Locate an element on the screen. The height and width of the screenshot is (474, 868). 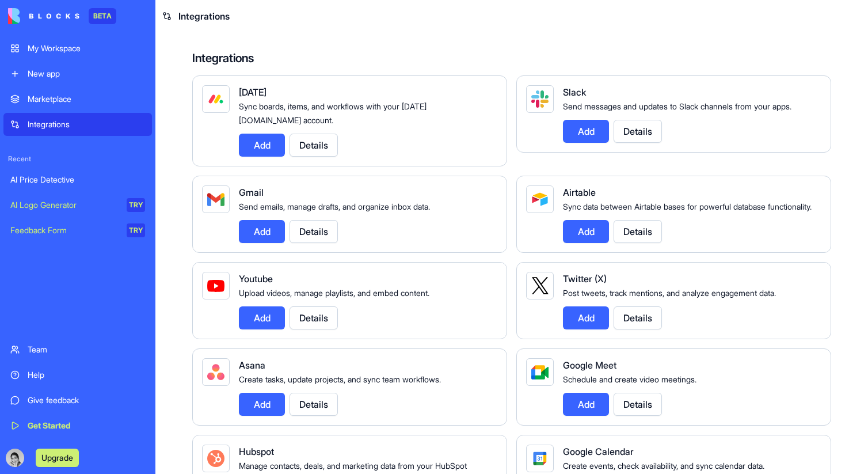
div: Team is located at coordinates (87, 350).